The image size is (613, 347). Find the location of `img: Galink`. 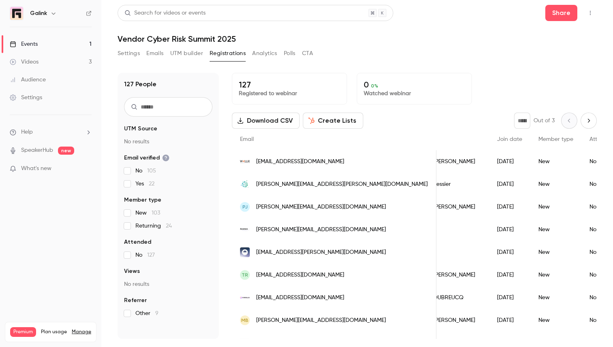

img: Galink is located at coordinates (17, 13).